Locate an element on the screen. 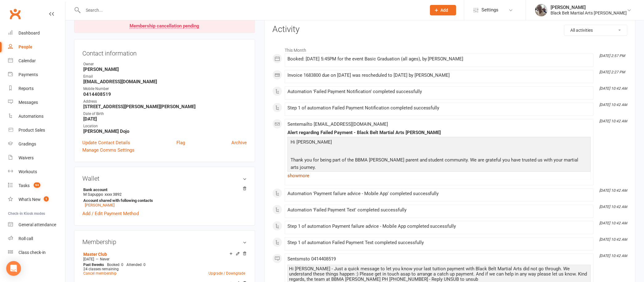 This screenshot has height=282, width=644. div: Automation 'Failed Payment Notification' completed successfully is located at coordinates (439, 92).